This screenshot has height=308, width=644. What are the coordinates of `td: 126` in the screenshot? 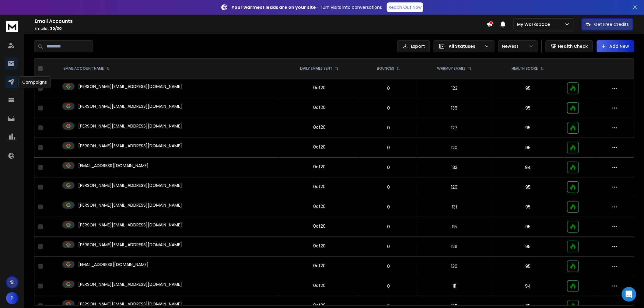 It's located at (455, 247).